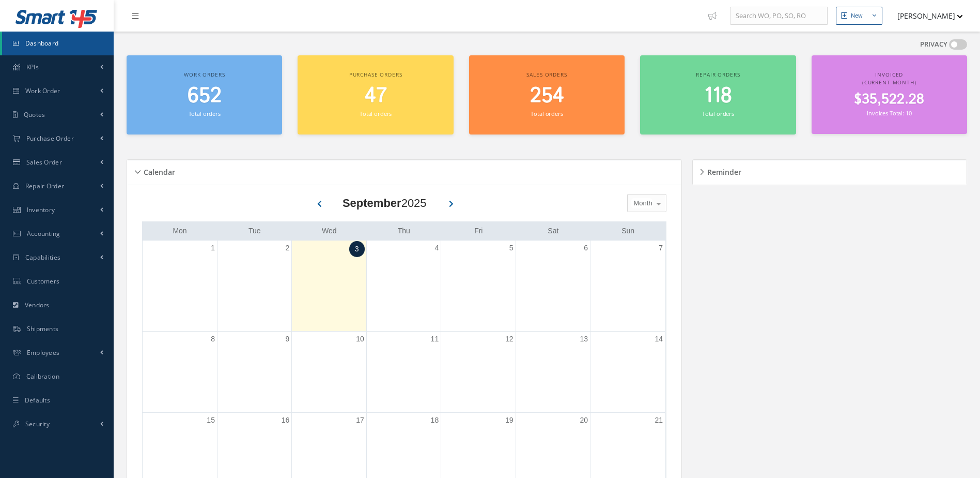  Describe the element at coordinates (404, 286) in the screenshot. I see `td: September 4, 2025` at that location.